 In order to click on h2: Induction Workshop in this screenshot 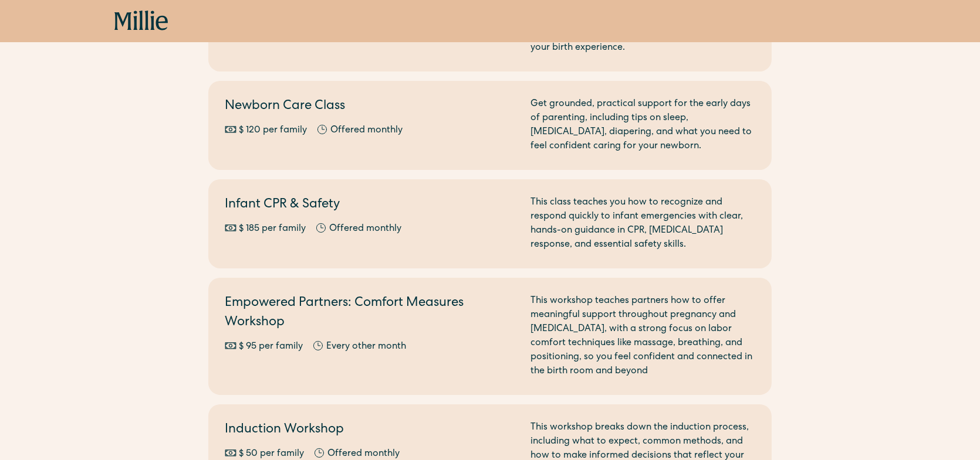, I will do `click(370, 430)`.